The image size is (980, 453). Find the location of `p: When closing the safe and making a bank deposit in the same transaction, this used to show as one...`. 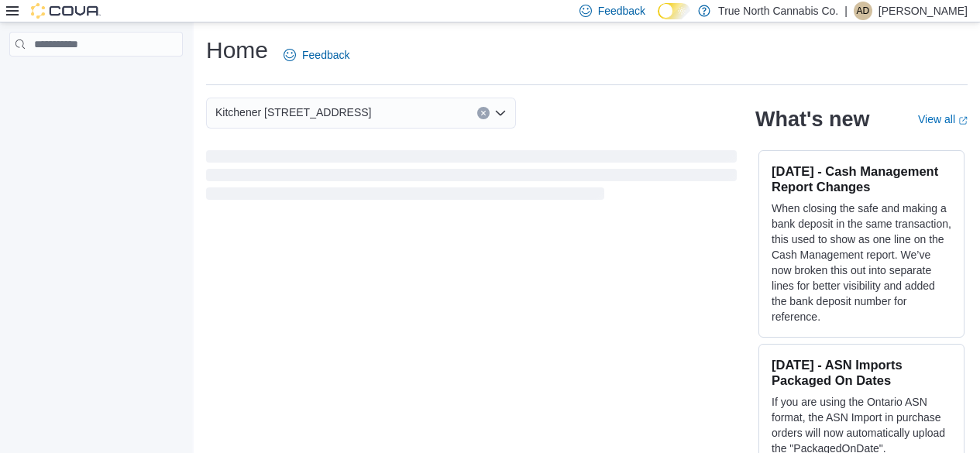

p: When closing the safe and making a bank deposit in the same transaction, this used to show as one... is located at coordinates (862, 263).